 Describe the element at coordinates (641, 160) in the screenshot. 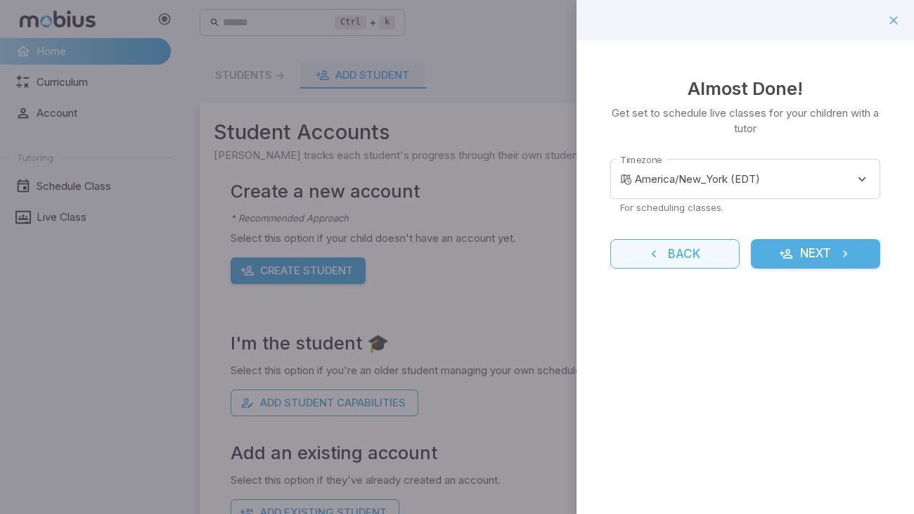

I see `label: Timezone` at that location.